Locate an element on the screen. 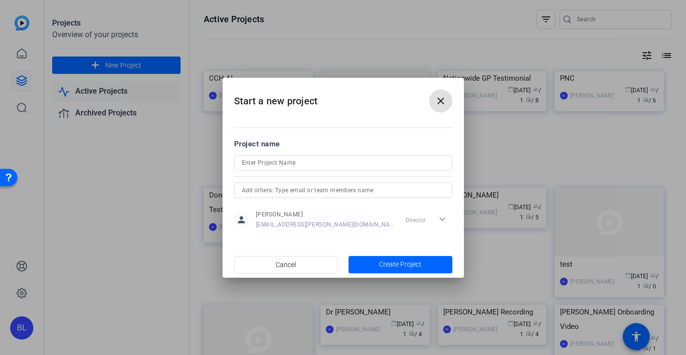 The image size is (686, 355). input: Add others: Type email or team members name is located at coordinates (343, 190).